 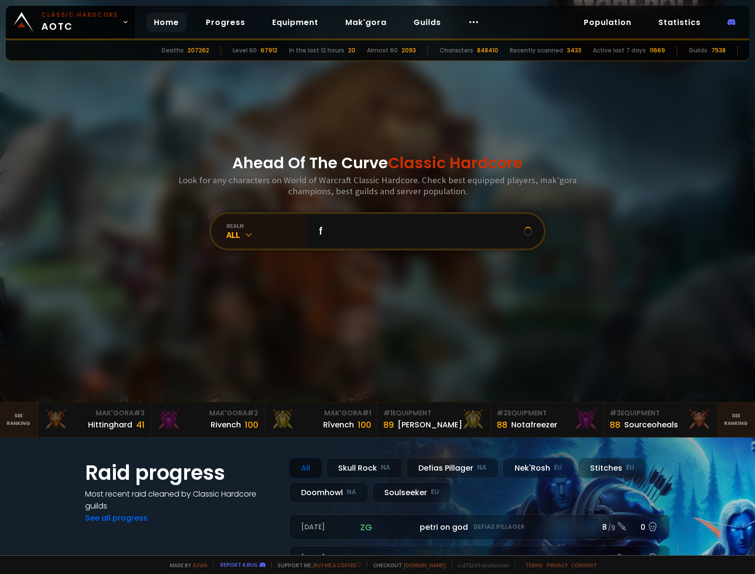 What do you see at coordinates (208, 420) in the screenshot?
I see `a: Mak'Gora#2Rivench100` at bounding box center [208, 420].